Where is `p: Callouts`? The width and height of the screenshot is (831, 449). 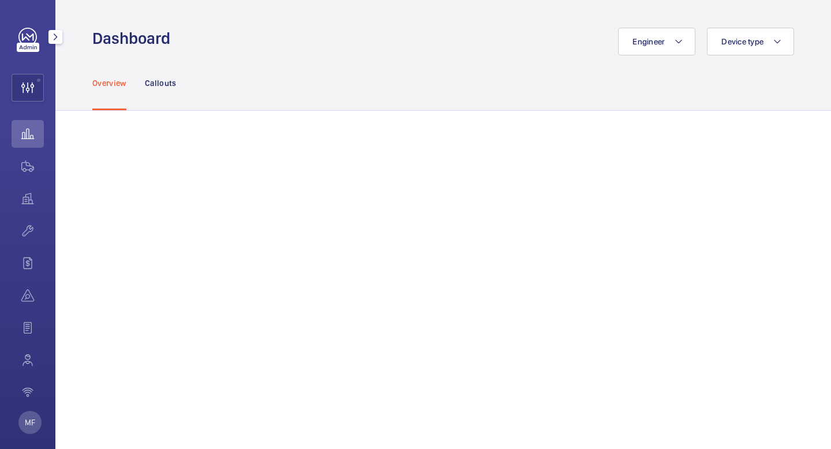 p: Callouts is located at coordinates (160, 83).